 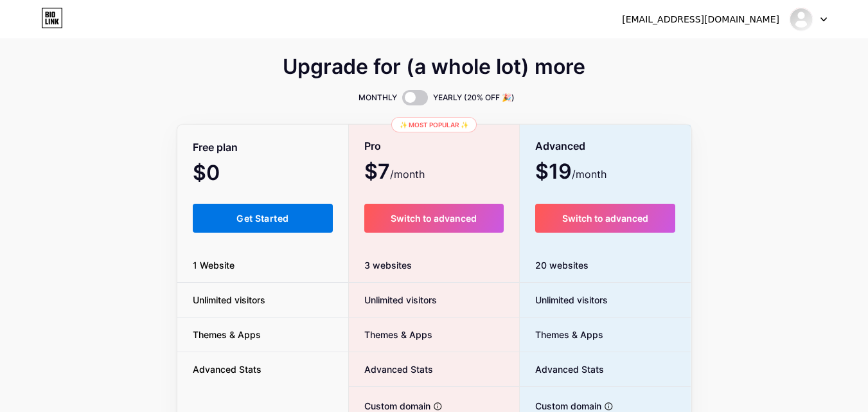 I want to click on span: Advanced, so click(x=560, y=146).